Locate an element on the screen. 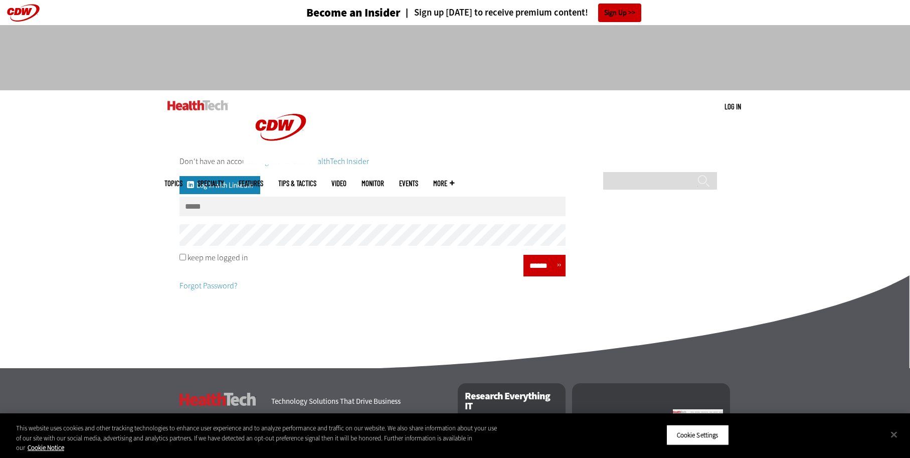 Image resolution: width=910 pixels, height=458 pixels. a: Events is located at coordinates (409, 183).